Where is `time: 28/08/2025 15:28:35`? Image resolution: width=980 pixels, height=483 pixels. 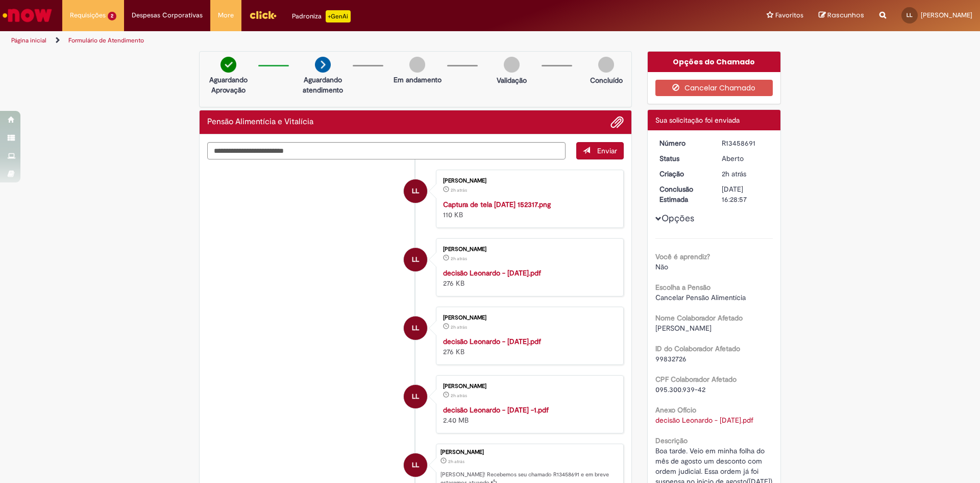 time: 28/08/2025 15:28:35 is located at coordinates (459, 327).